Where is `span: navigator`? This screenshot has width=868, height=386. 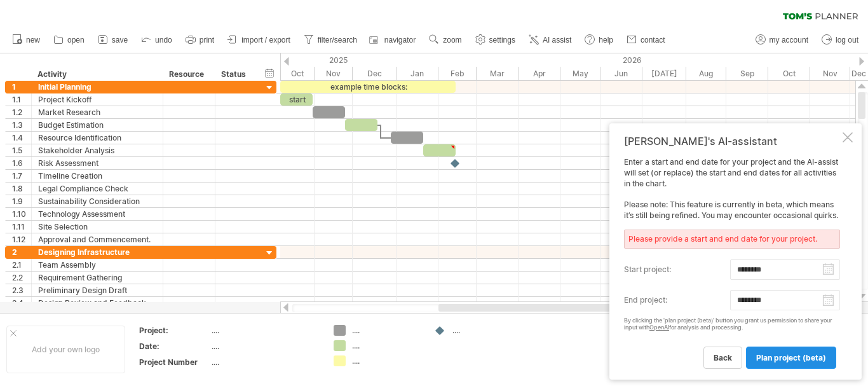
span: navigator is located at coordinates (400, 40).